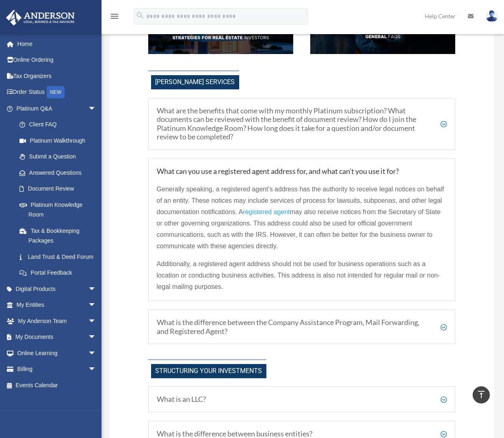  Describe the element at coordinates (57, 60) in the screenshot. I see `a: Online Ordering` at that location.